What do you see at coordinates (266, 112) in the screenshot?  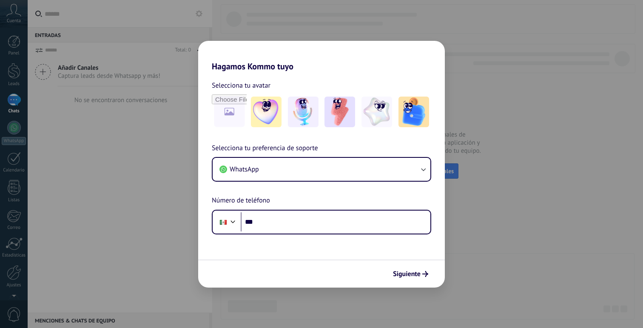 I see `img: -1.jpeg` at bounding box center [266, 112].